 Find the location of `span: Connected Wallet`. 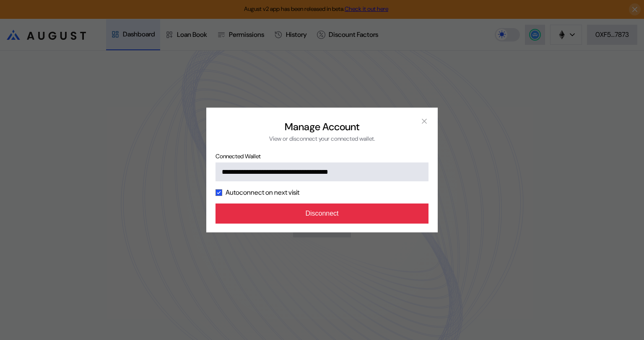

span: Connected Wallet is located at coordinates (322, 156).